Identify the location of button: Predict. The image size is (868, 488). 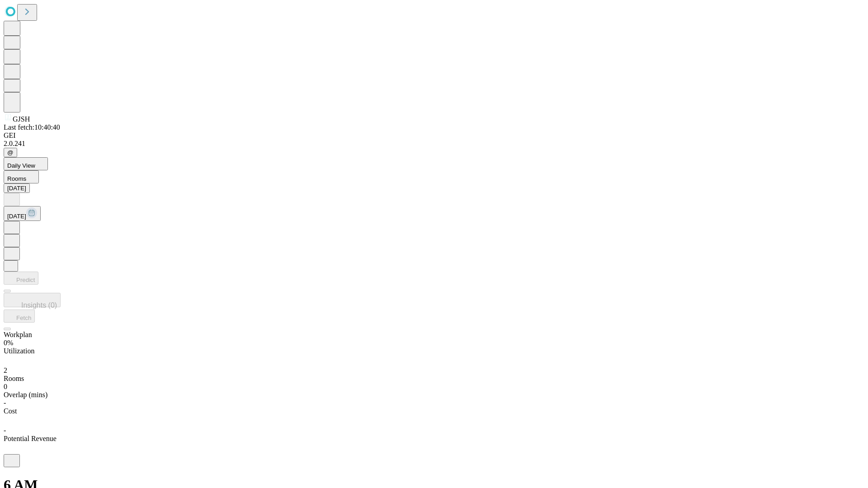
(21, 277).